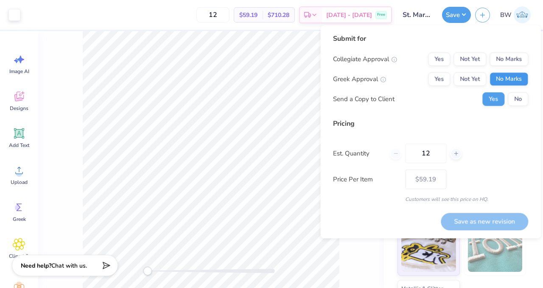 The image size is (543, 288). What do you see at coordinates (148, 271) in the screenshot?
I see `div: Accessibility label` at bounding box center [148, 271].